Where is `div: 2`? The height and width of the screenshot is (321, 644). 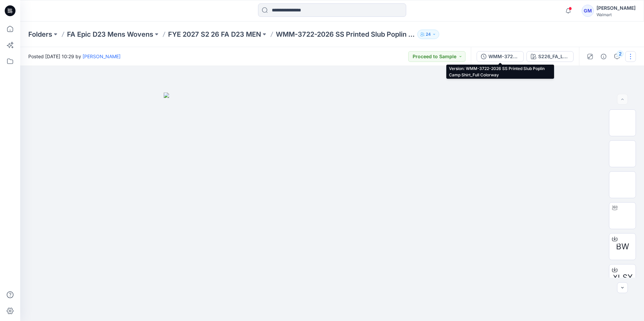
div: 2 is located at coordinates (620, 54).